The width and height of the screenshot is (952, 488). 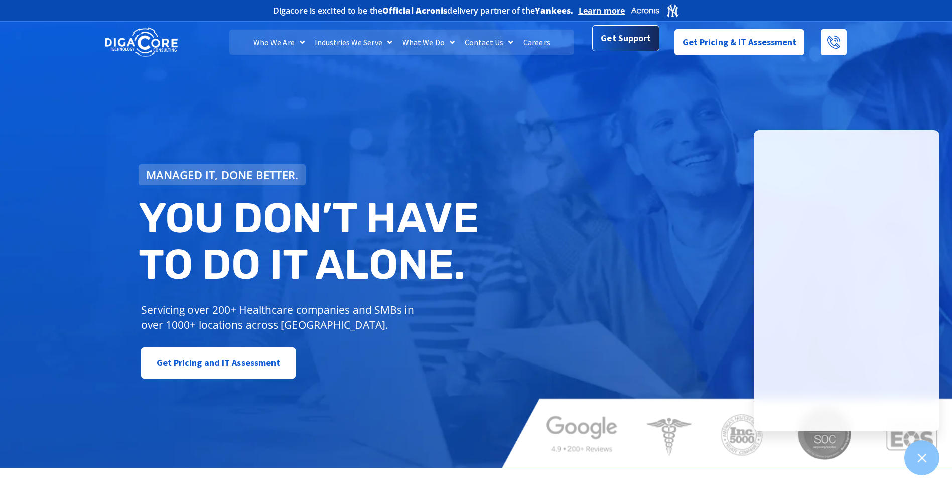 What do you see at coordinates (554, 11) in the screenshot?
I see `b: Yankees.` at bounding box center [554, 11].